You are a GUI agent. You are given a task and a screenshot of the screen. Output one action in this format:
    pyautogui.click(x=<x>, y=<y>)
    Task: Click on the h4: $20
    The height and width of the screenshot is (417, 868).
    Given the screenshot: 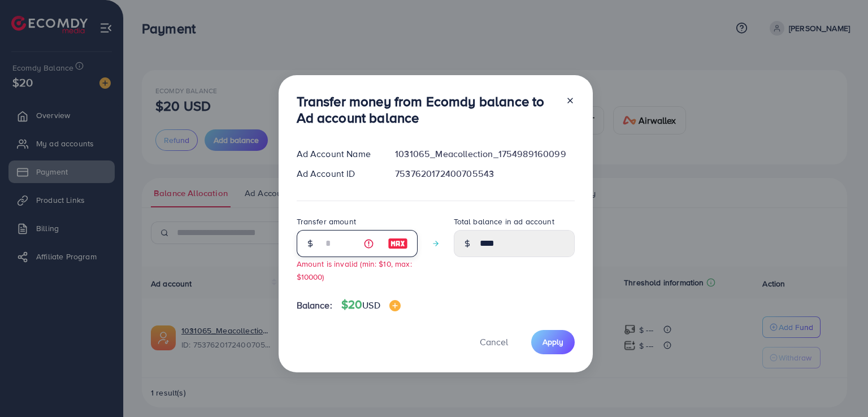 What is the action you would take?
    pyautogui.click(x=370, y=304)
    